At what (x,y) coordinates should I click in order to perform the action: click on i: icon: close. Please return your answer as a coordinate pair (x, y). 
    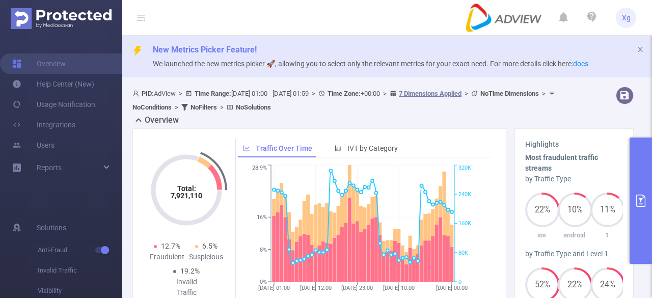
    Looking at the image, I should click on (641, 49).